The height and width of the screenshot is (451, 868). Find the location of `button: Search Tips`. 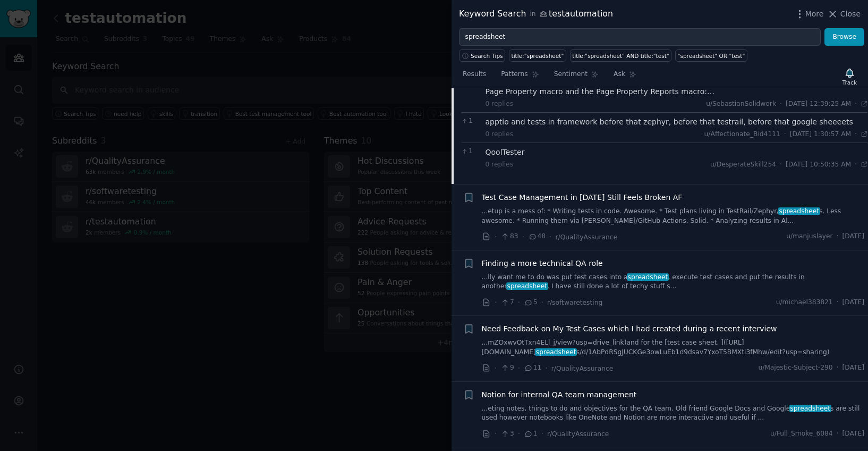

button: Search Tips is located at coordinates (482, 55).